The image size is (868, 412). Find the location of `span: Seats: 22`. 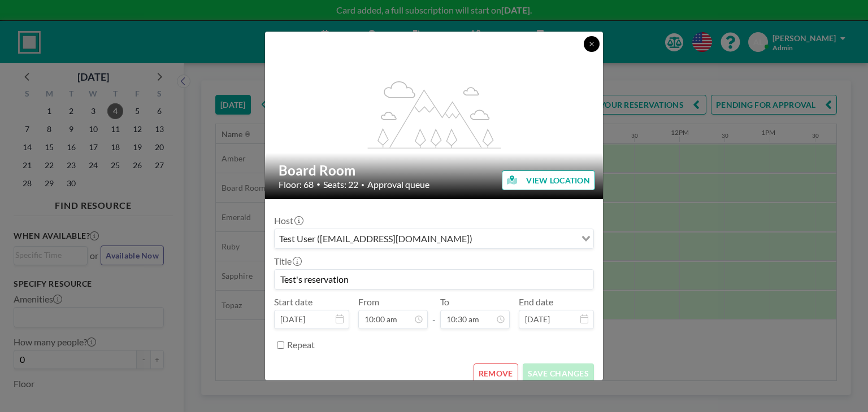

span: Seats: 22 is located at coordinates (341, 185).